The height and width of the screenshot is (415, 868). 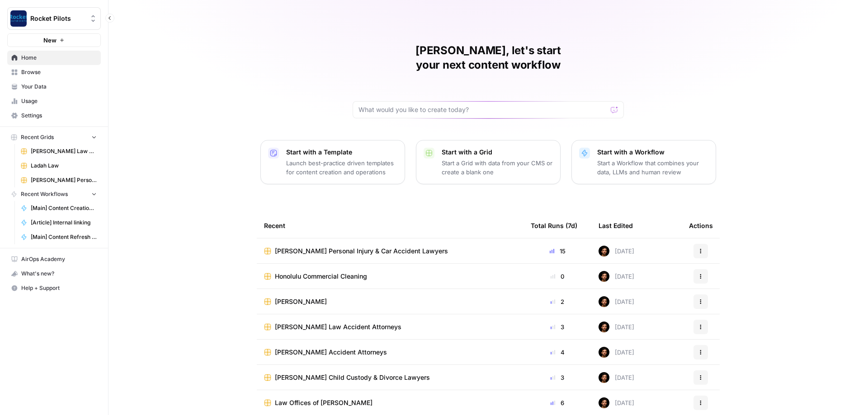 What do you see at coordinates (557, 251) in the screenshot?
I see `div: 15` at bounding box center [557, 251].